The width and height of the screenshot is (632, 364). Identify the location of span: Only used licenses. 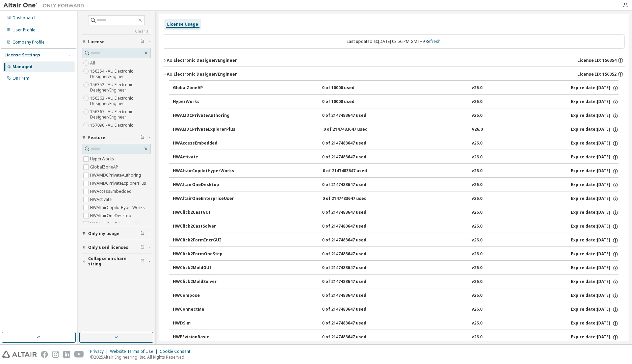
(108, 247).